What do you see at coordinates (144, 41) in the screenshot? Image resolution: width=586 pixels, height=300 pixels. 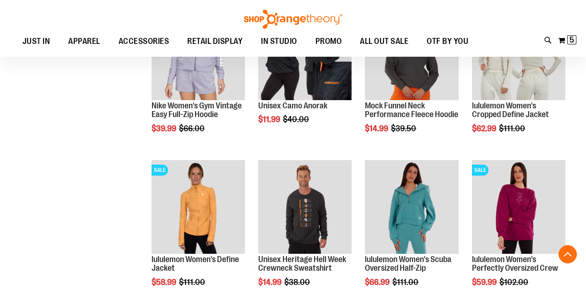 I see `span: ACCESSORIES` at bounding box center [144, 41].